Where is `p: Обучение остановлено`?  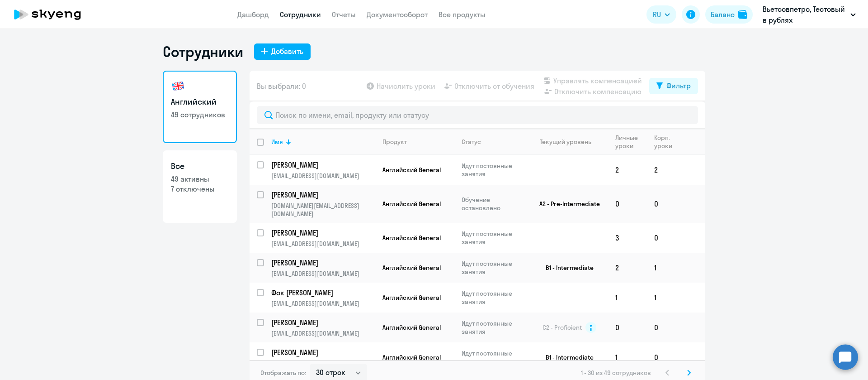
p: Обучение остановлено is located at coordinates (492, 204).